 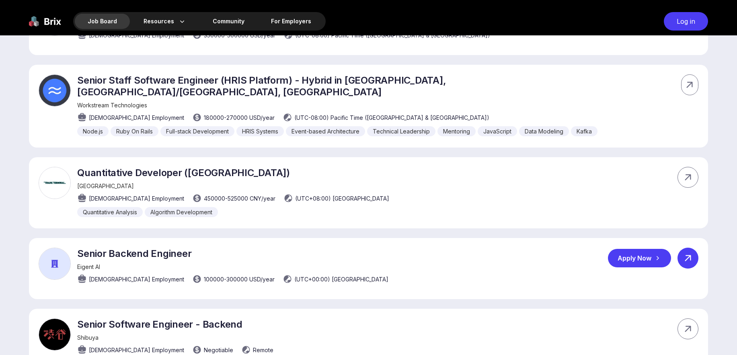 What do you see at coordinates (218, 350) in the screenshot?
I see `span: Negotiable` at bounding box center [218, 350].